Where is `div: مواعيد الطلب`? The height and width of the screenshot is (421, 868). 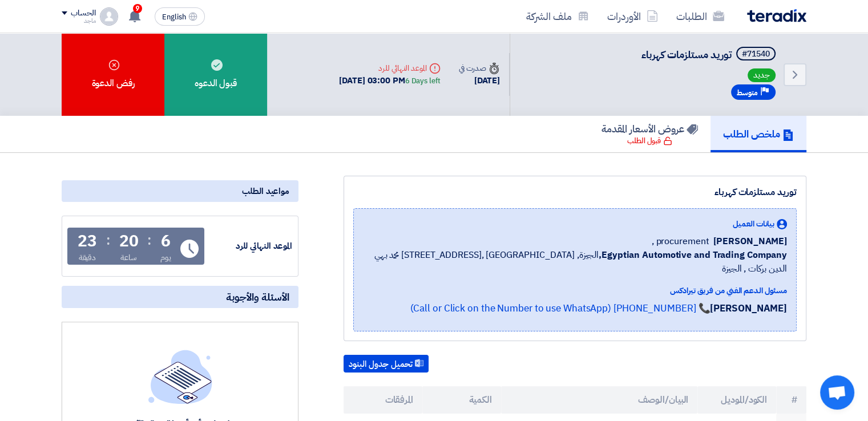 div: مواعيد الطلب is located at coordinates (180, 191).